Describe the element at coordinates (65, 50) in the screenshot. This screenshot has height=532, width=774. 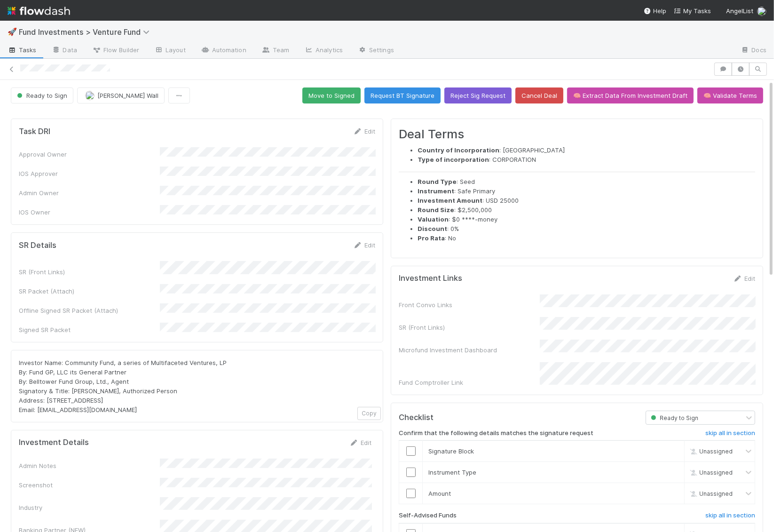
I see `a: Data` at that location.